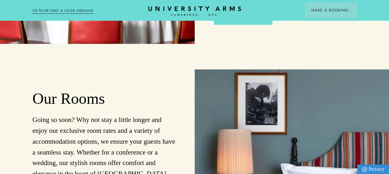 Image resolution: width=389 pixels, height=174 pixels. I want to click on a: Privacy, so click(373, 169).